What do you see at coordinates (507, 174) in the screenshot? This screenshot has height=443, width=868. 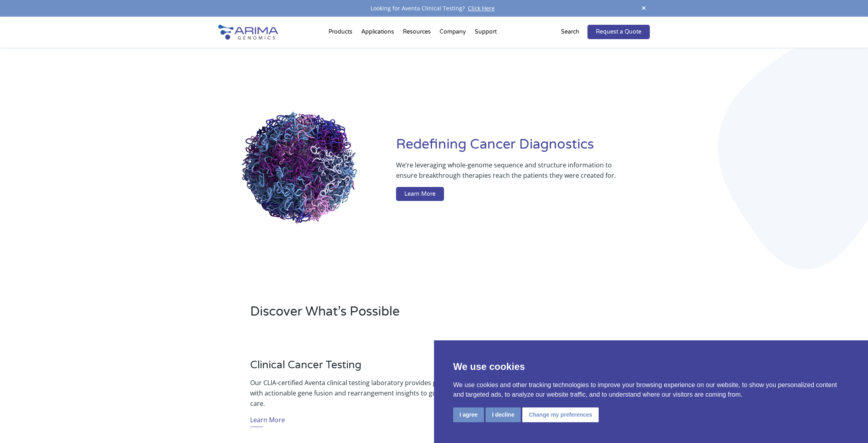 I see `p: We’re leveraging whole-genome sequence and structure information to ensure breakthrough therapies...` at bounding box center [507, 174].